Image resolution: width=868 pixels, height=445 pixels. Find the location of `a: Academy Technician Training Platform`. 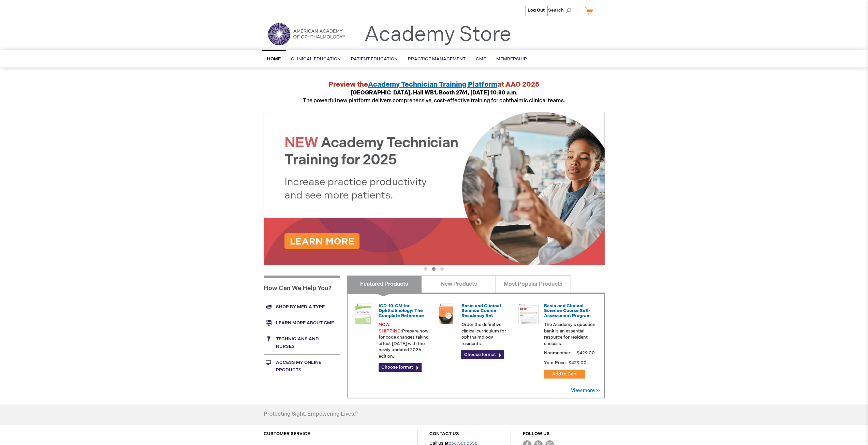

a: Academy Technician Training Platform is located at coordinates (433, 85).